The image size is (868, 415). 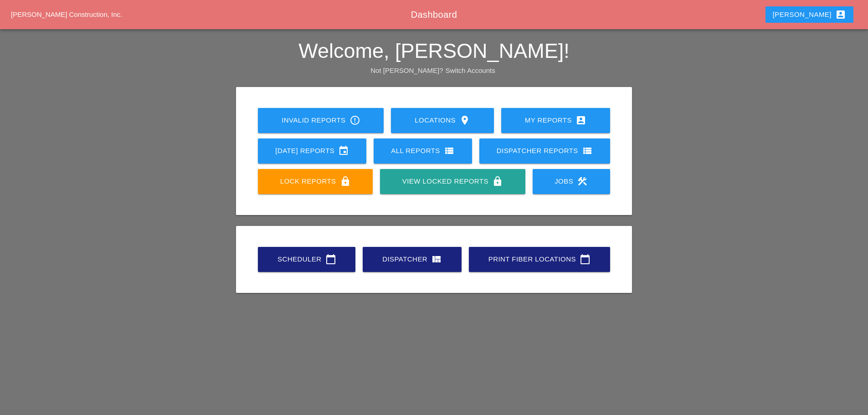 What do you see at coordinates (343, 151) in the screenshot?
I see `i: event` at bounding box center [343, 151].